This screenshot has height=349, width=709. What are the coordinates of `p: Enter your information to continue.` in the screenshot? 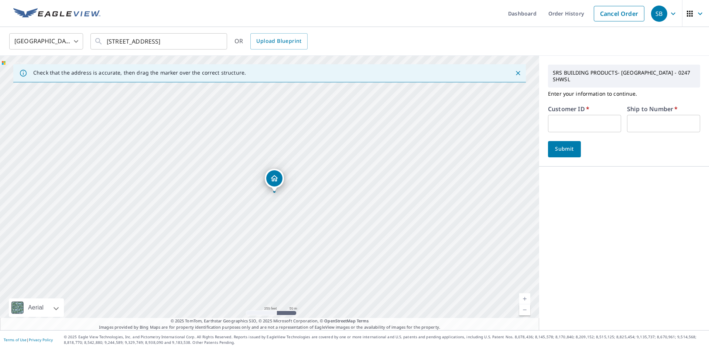 It's located at (624, 94).